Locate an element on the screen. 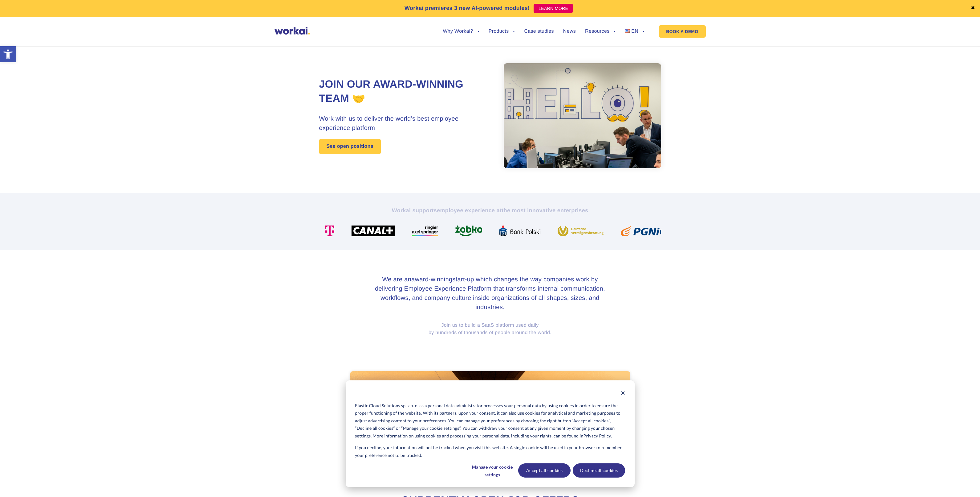  i: award-winning is located at coordinates (432, 279).